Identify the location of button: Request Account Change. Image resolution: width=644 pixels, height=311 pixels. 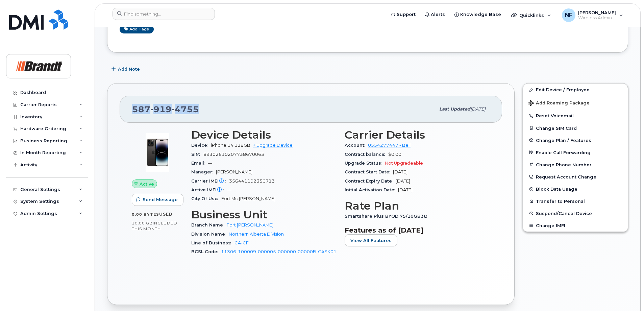
(576, 177).